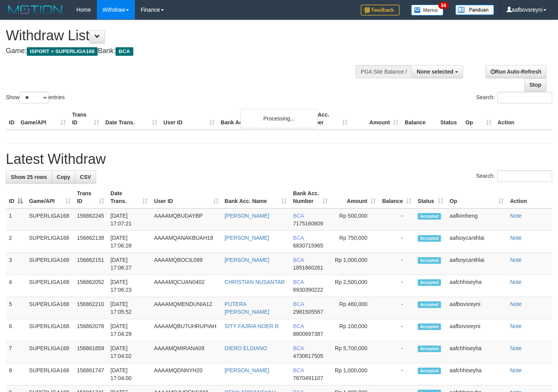 The width and height of the screenshot is (558, 392). What do you see at coordinates (85, 177) in the screenshot?
I see `a: CSV` at bounding box center [85, 177].